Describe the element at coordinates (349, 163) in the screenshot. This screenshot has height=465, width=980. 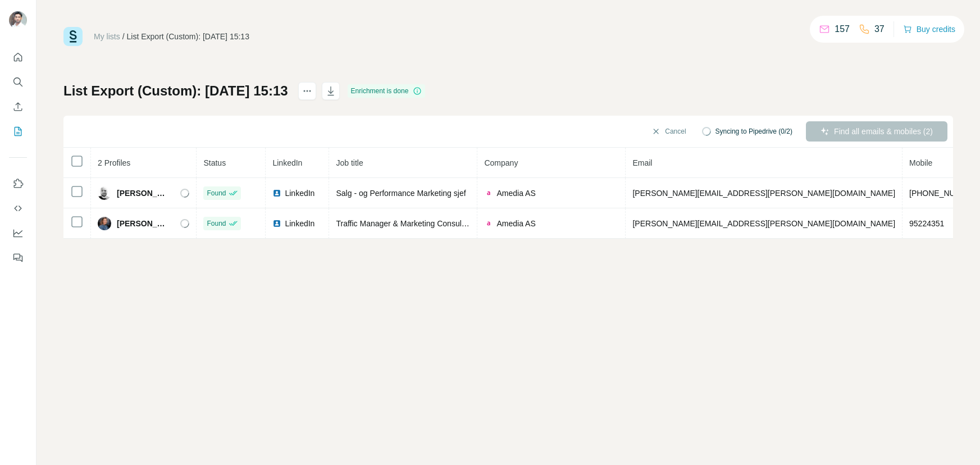
I see `span: Job title` at that location.